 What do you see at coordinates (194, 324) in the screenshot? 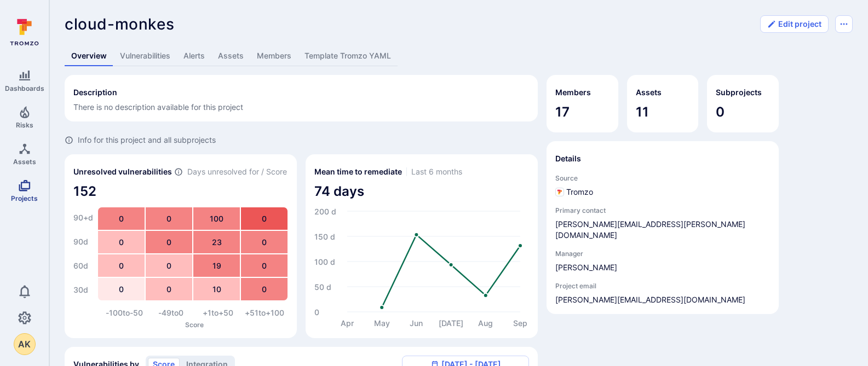
I see `p: Score` at bounding box center [194, 324].